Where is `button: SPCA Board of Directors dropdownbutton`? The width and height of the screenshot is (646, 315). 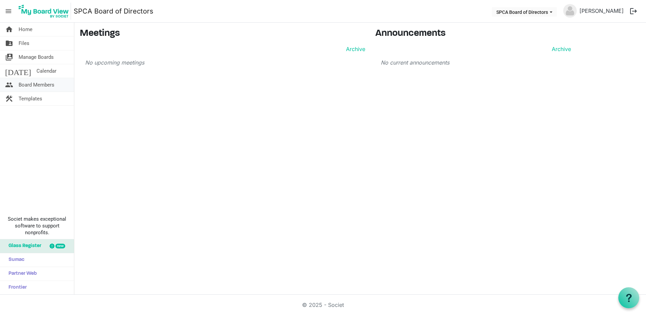
button: SPCA Board of Directors dropdownbutton is located at coordinates (524, 12).